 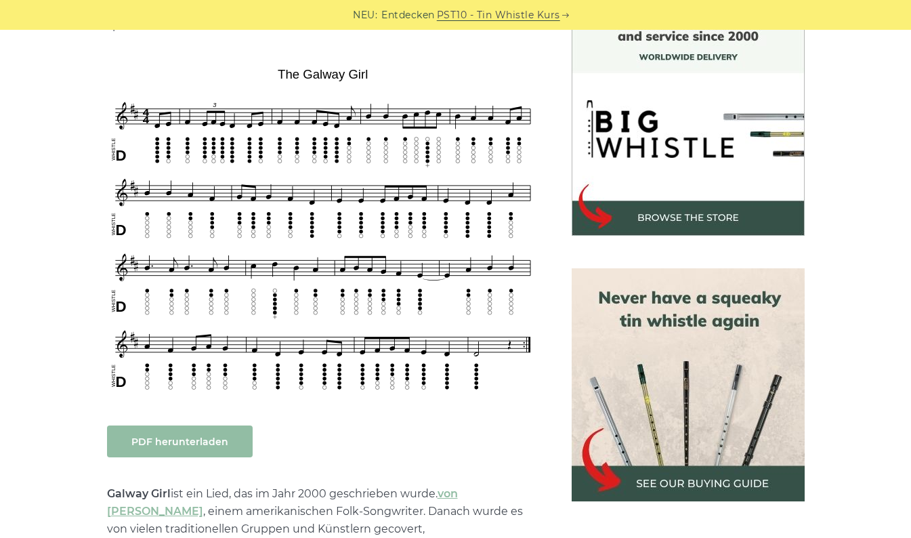 I want to click on img: BigWhistle Tin Whistle Shop, so click(x=688, y=119).